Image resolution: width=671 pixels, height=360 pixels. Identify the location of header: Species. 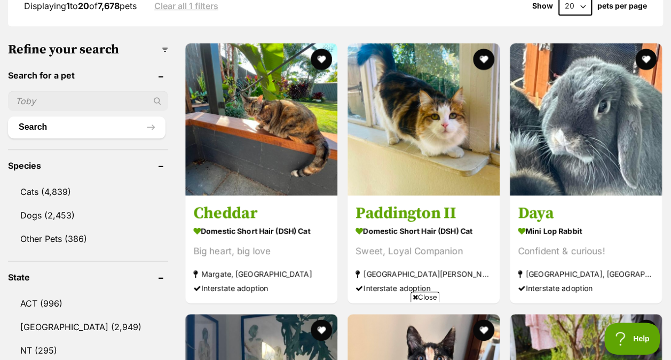
(88, 166).